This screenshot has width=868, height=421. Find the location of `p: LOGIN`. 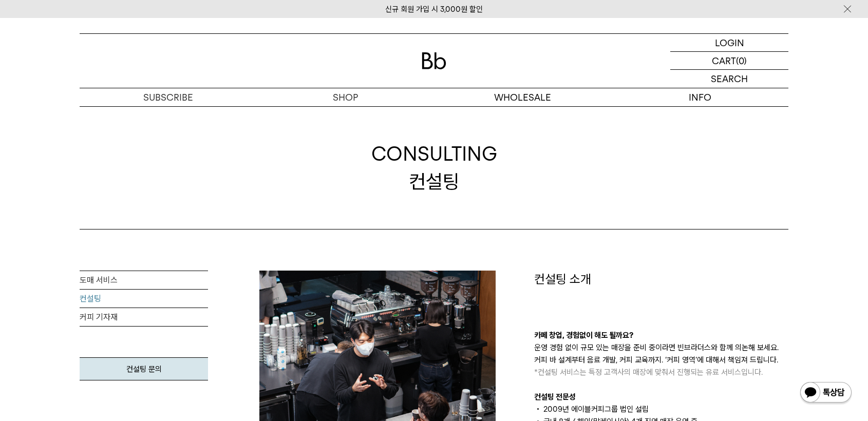

p: LOGIN is located at coordinates (730, 43).